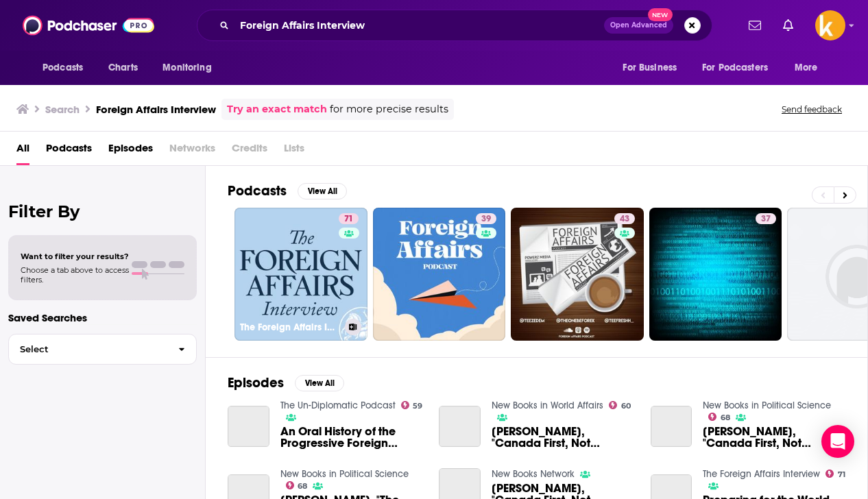 This screenshot has width=868, height=499. I want to click on span: For Business, so click(649, 68).